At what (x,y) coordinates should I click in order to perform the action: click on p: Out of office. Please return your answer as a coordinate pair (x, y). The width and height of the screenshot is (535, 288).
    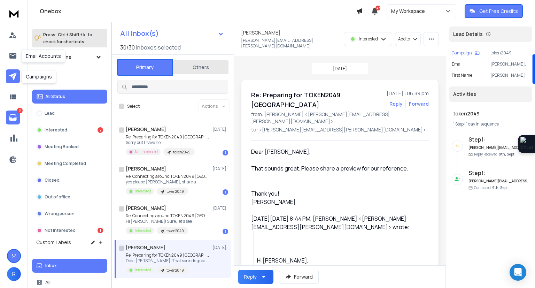
    Looking at the image, I should click on (58, 197).